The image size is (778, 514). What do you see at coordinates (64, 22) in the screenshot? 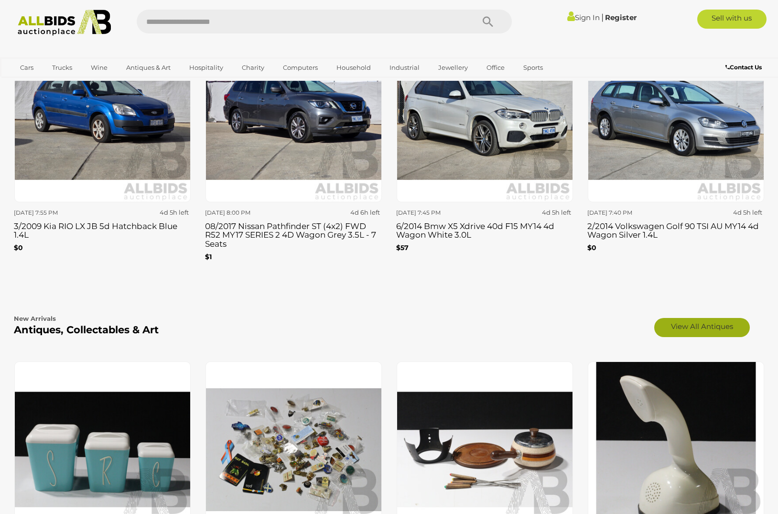
I see `img: Allbids.com.au` at bounding box center [64, 22].